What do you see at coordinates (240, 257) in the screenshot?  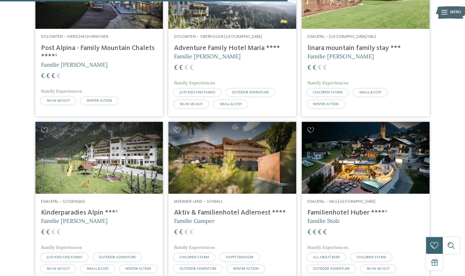 I see `span: HAPPY TEENAGER` at bounding box center [240, 257].